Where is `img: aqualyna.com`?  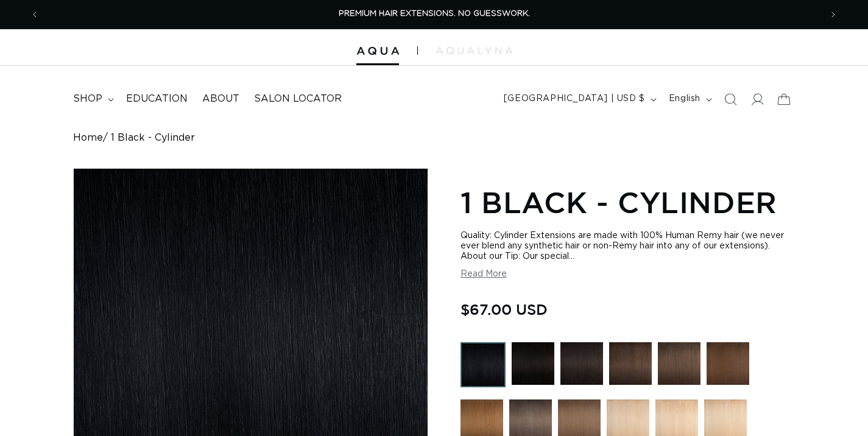 img: aqualyna.com is located at coordinates (474, 50).